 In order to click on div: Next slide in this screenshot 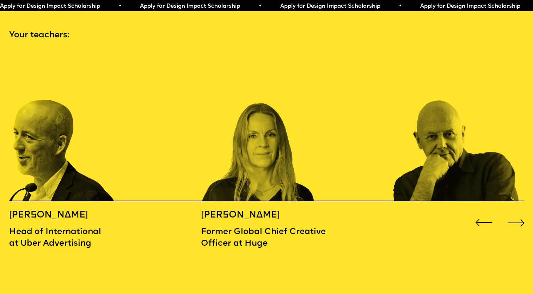, I will do `click(516, 222)`.